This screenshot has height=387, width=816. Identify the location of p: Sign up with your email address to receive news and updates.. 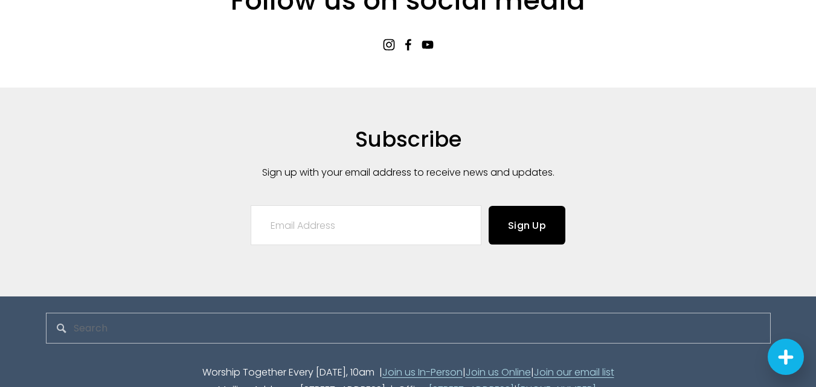
(408, 173).